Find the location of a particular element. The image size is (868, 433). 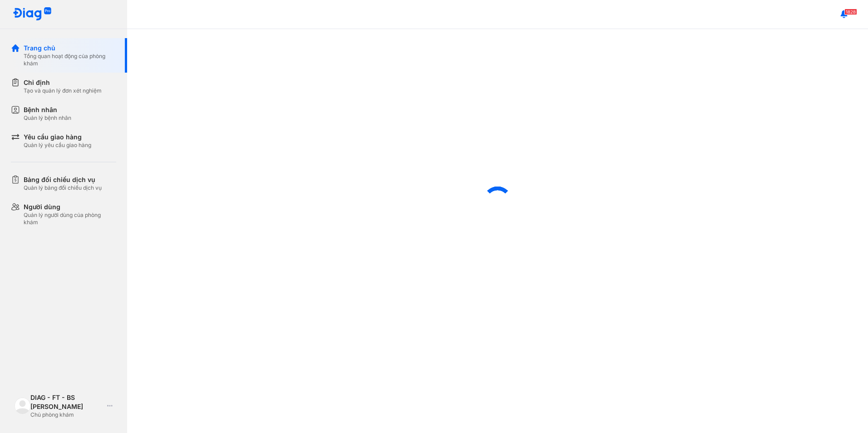

div: Bệnh nhân is located at coordinates (48, 110).